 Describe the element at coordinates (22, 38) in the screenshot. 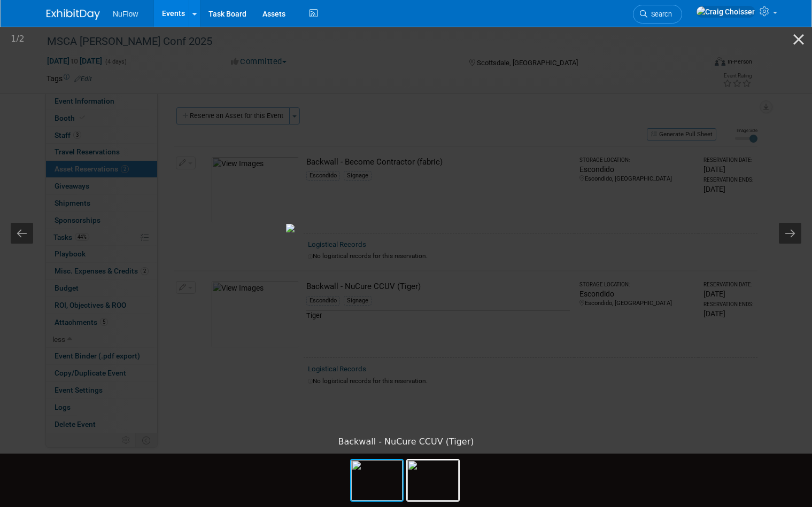

I see `span: 2` at that location.